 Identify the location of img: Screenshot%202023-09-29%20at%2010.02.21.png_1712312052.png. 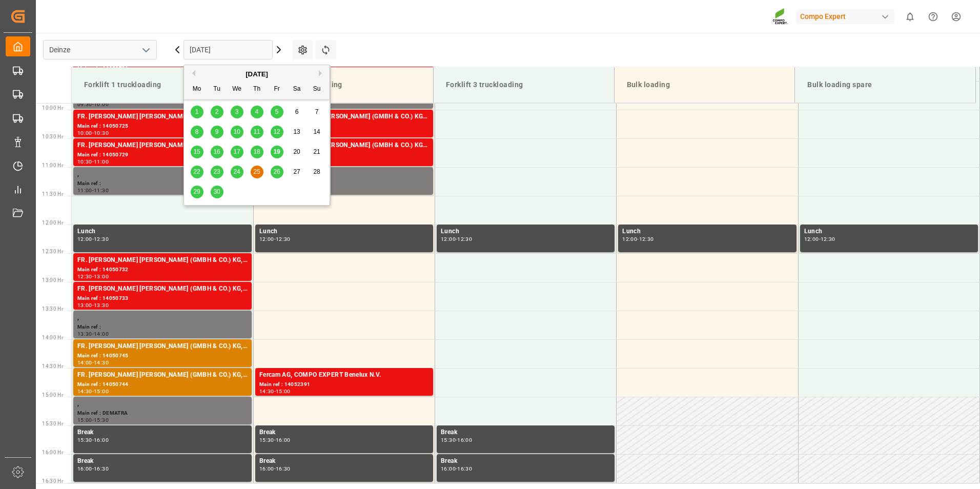
(781, 17).